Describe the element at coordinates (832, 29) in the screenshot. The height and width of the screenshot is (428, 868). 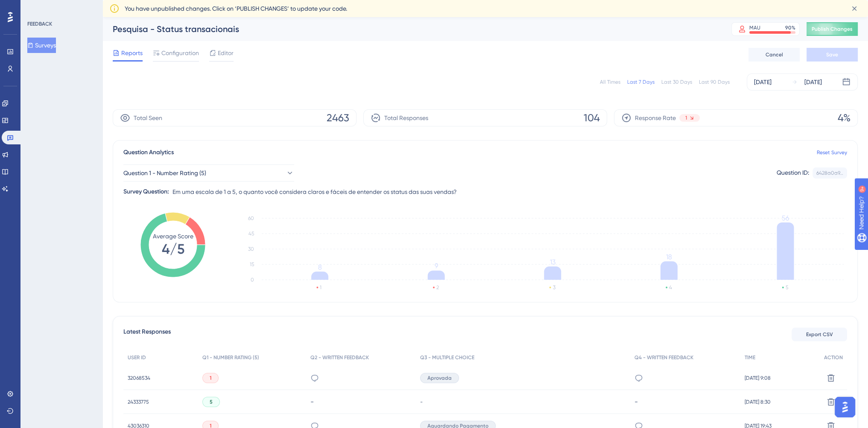
I see `span: Publish Changes` at that location.